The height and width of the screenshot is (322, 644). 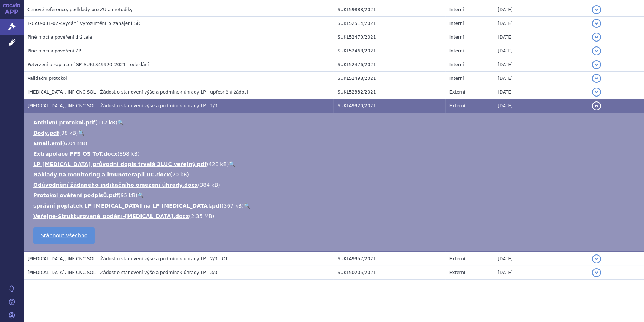 What do you see at coordinates (75, 154) in the screenshot?
I see `a: Extrapolace PFS OS ToT.docx` at bounding box center [75, 154].